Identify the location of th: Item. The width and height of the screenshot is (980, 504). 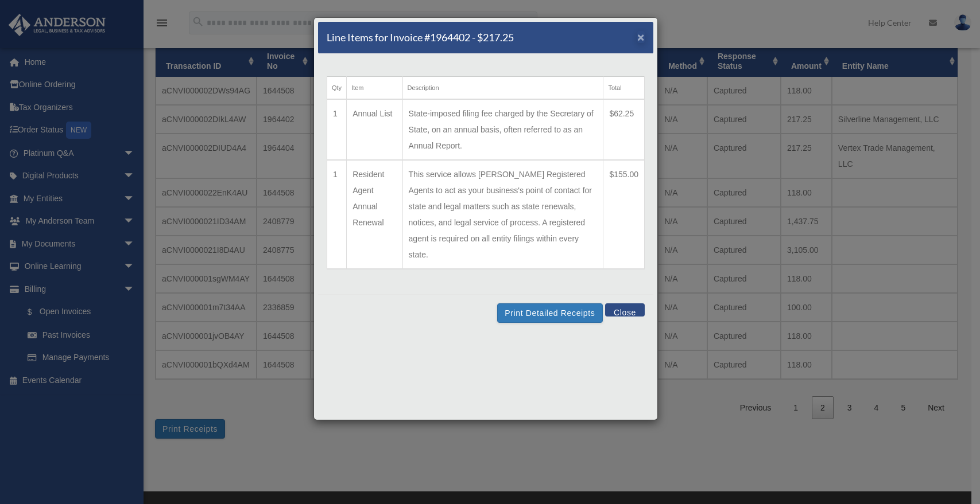
(375, 89).